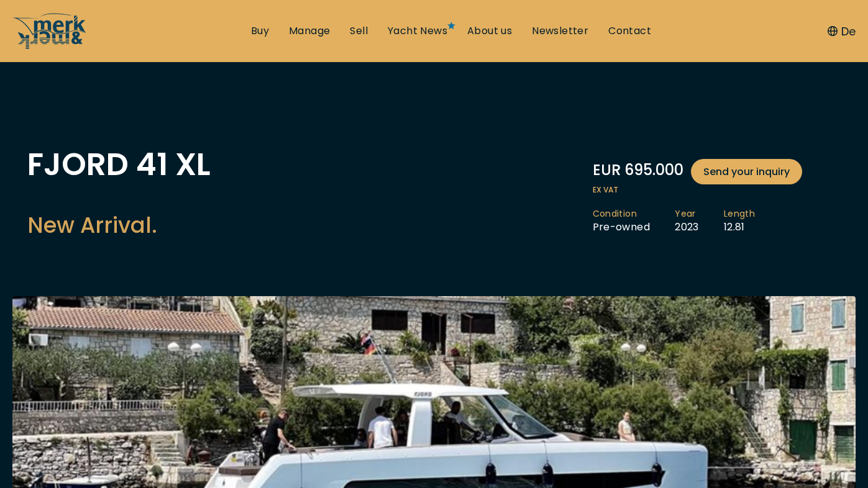  Describe the element at coordinates (629, 31) in the screenshot. I see `a: Contact` at that location.